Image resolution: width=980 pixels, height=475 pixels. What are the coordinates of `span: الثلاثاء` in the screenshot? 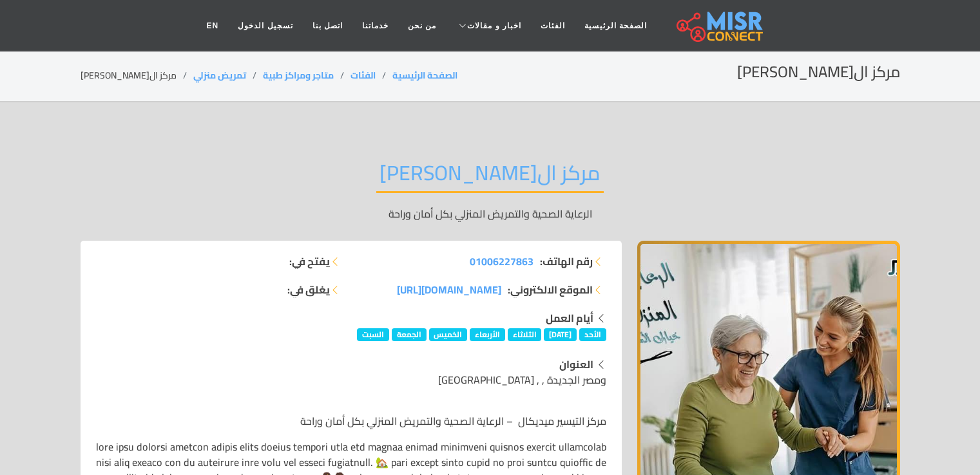 It's located at (524, 335).